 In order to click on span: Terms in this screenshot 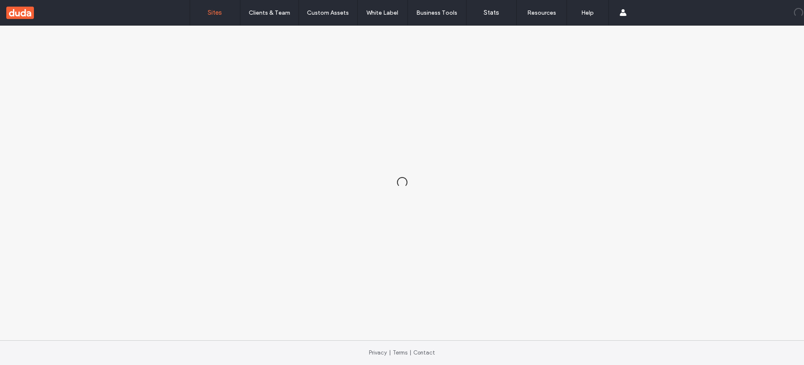, I will do `click(400, 352)`.